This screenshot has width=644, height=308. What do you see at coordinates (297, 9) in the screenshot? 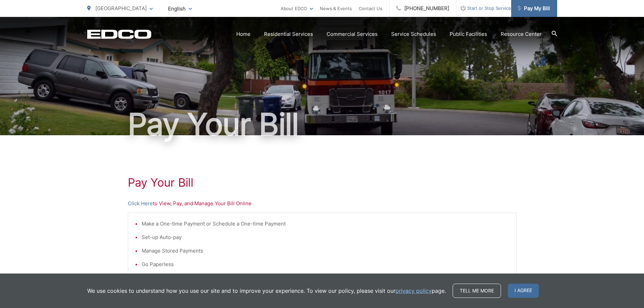
I see `a: About EDCO` at bounding box center [297, 9].